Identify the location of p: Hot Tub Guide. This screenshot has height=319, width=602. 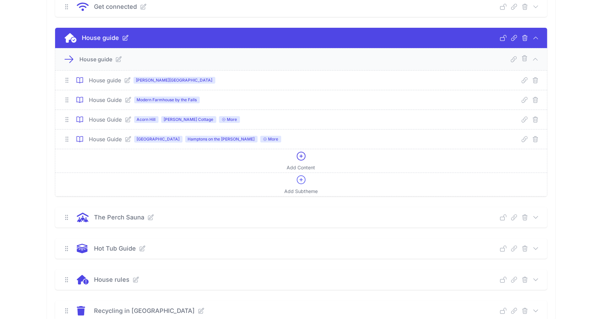
(115, 248).